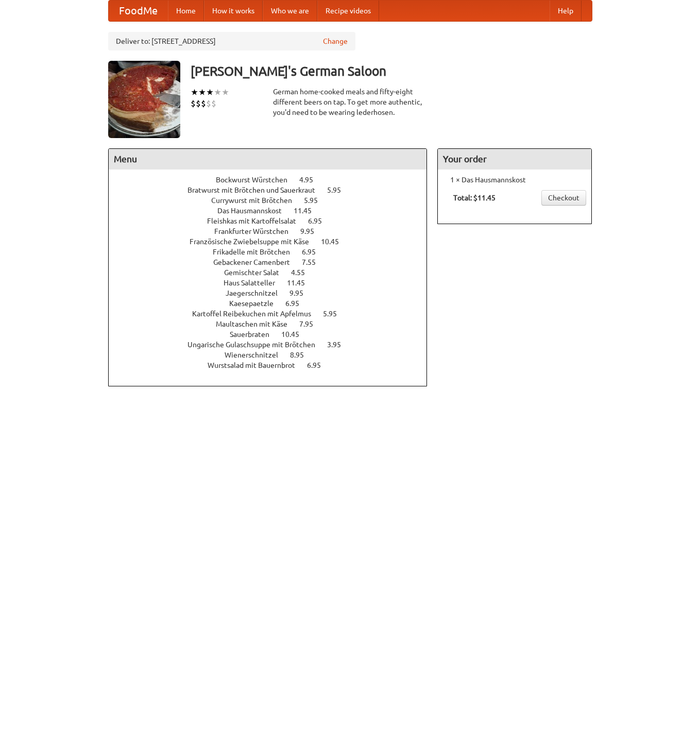 This screenshot has height=729, width=700. What do you see at coordinates (256, 262) in the screenshot?
I see `span: Gebackener Camenbert` at bounding box center [256, 262].